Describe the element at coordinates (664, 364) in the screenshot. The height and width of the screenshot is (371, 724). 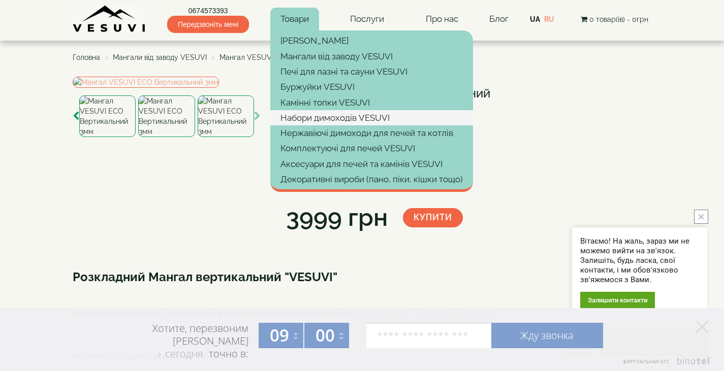
I see `a: Виртуальная АТС` at that location.